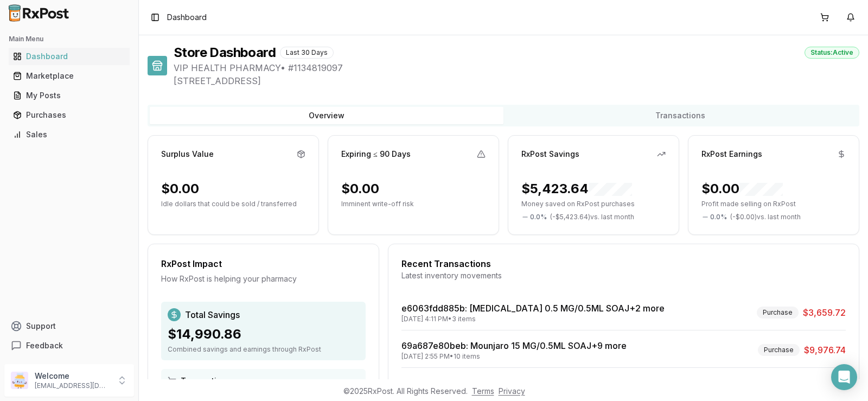  What do you see at coordinates (69, 76) in the screenshot?
I see `a: Marketplace` at bounding box center [69, 76].